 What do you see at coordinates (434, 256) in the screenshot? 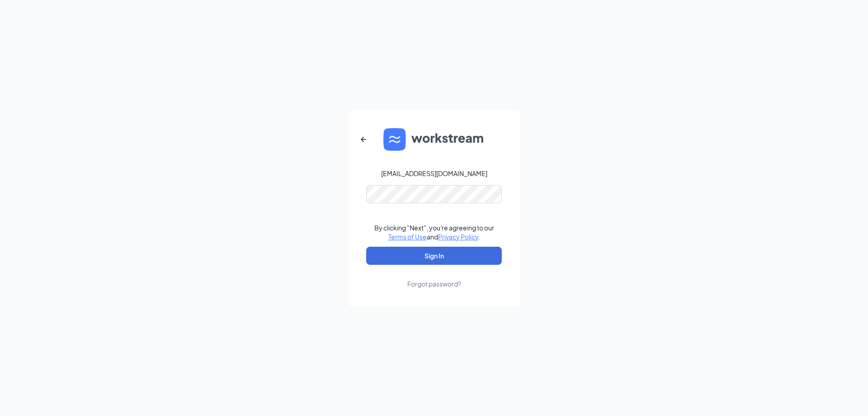
I see `button: Sign In` at bounding box center [434, 256].